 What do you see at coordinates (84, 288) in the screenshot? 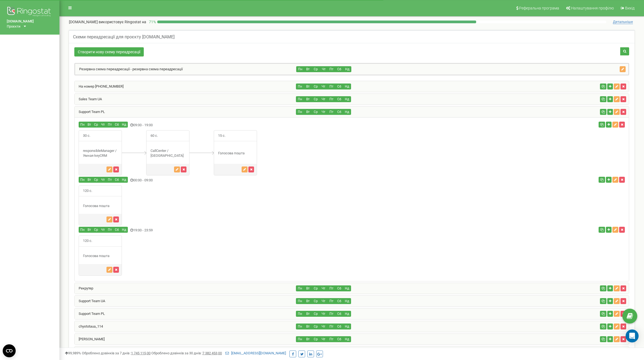
I see `a: Рекрутер` at bounding box center [84, 288].